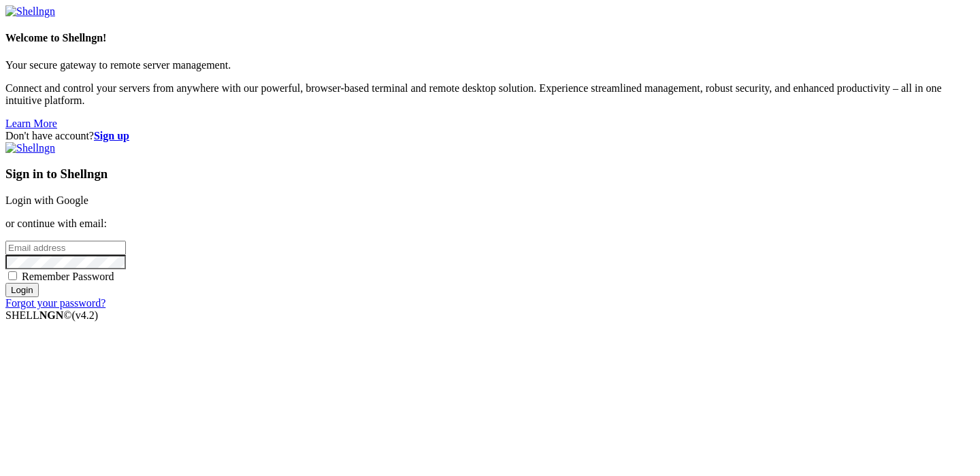 The height and width of the screenshot is (476, 980). What do you see at coordinates (32, 123) in the screenshot?
I see `a: Learn More` at bounding box center [32, 123].